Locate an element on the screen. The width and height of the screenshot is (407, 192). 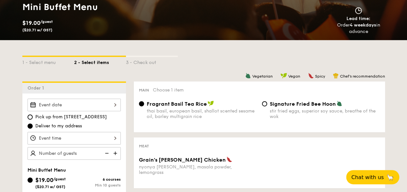
span: Spicy is located at coordinates (320, 76).